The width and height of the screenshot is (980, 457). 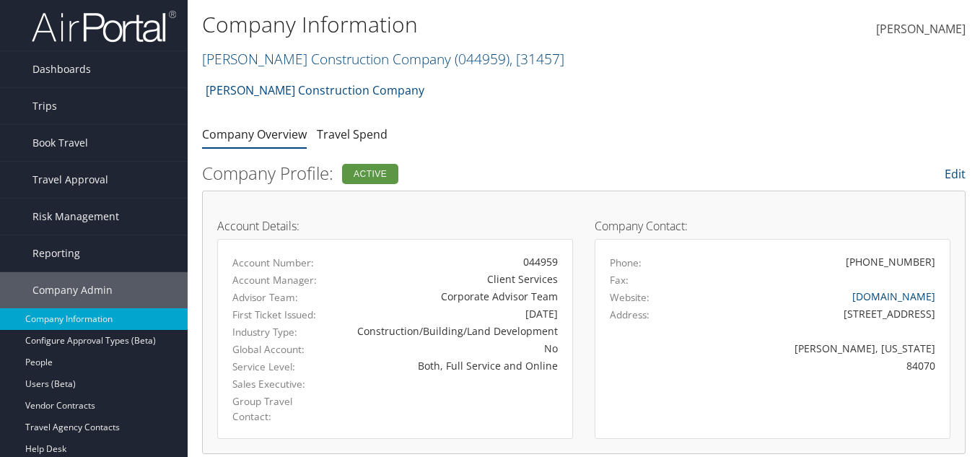 I want to click on a: Edit, so click(x=954, y=174).